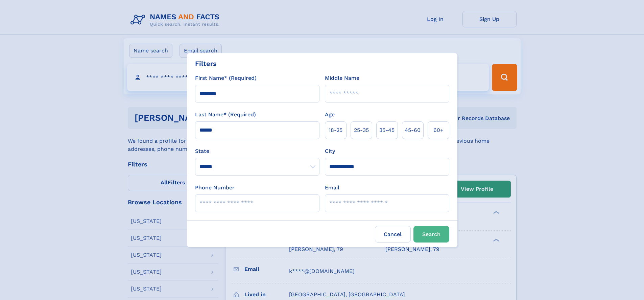  Describe the element at coordinates (206, 64) in the screenshot. I see `div: Filters` at that location.